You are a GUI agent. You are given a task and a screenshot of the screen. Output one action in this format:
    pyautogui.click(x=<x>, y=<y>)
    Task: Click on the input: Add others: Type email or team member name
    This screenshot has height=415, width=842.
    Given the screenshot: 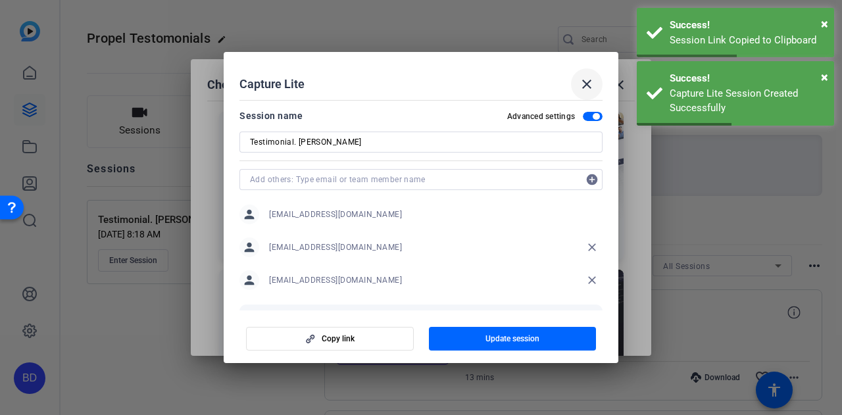 What is the action you would take?
    pyautogui.click(x=415, y=180)
    